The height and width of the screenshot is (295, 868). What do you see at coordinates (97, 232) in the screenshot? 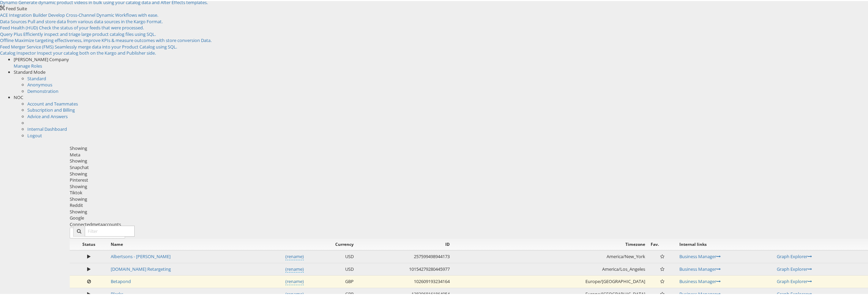
I see `button: ConnectmetaAccounts` at bounding box center [97, 232].